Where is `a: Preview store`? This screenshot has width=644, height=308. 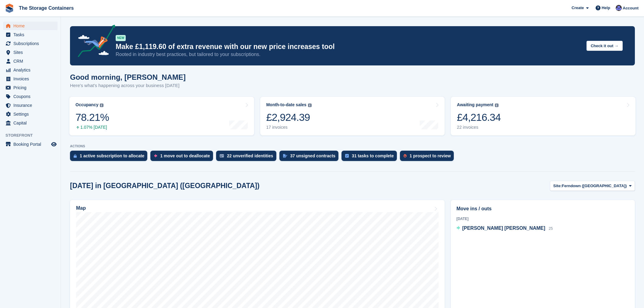 a: Preview store is located at coordinates (54, 144).